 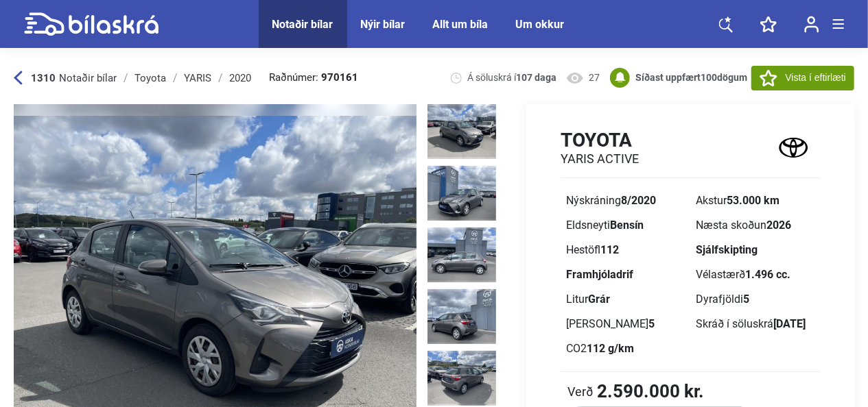 I want to click on h2: YARIS ACTIVE, so click(x=599, y=159).